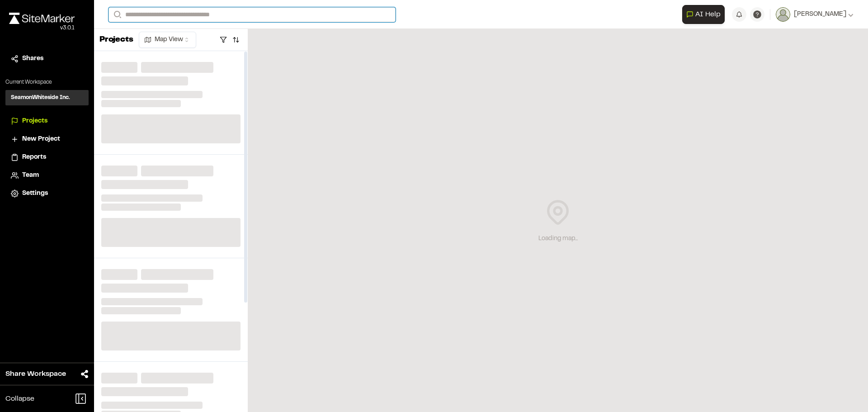 The height and width of the screenshot is (412, 868). What do you see at coordinates (705, 14) in the screenshot?
I see `div: Open AI Assistant` at bounding box center [705, 14].